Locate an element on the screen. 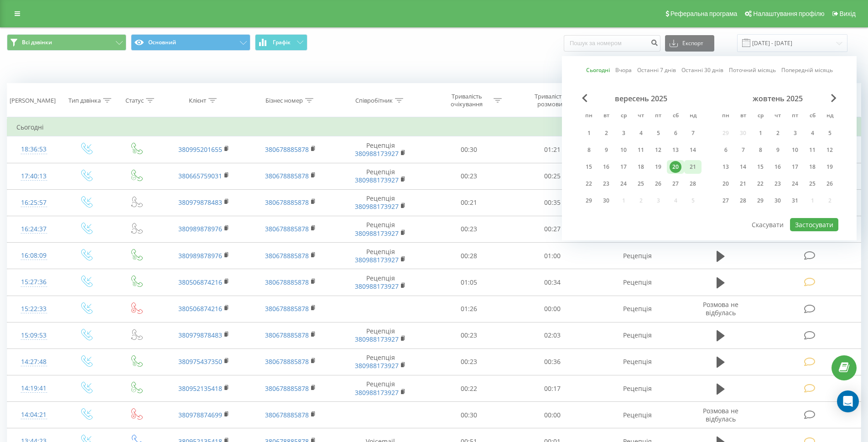 The image size is (868, 442). a: Поточний місяць is located at coordinates (752, 70).